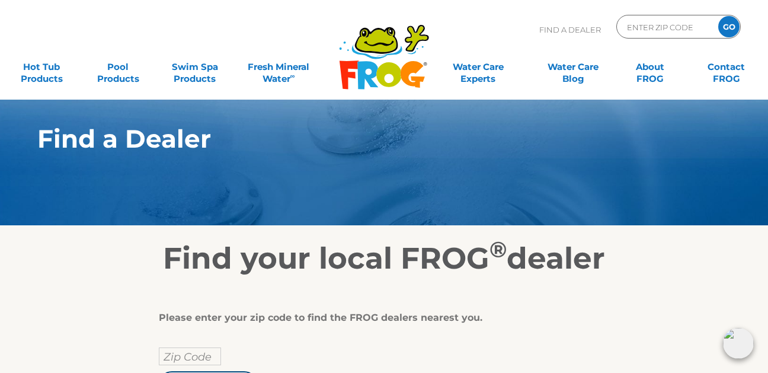  I want to click on input: Zip Code Form, so click(665, 27).